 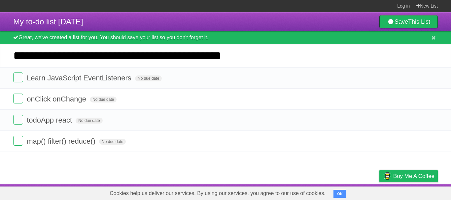 What do you see at coordinates (326, 192) in the screenshot?
I see `a: Developers` at bounding box center [326, 192].